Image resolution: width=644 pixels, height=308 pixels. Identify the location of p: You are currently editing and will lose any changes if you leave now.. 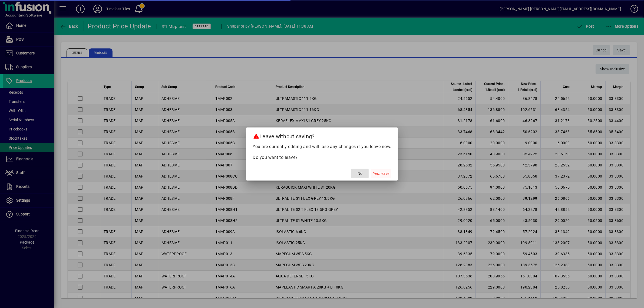
(322, 147).